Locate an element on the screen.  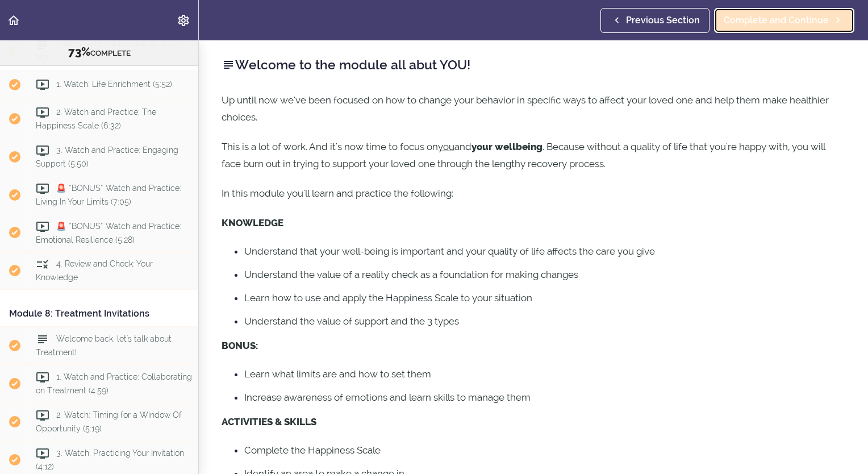
span: 1. Watch: Life Enrichment (5:52) is located at coordinates (114, 84).